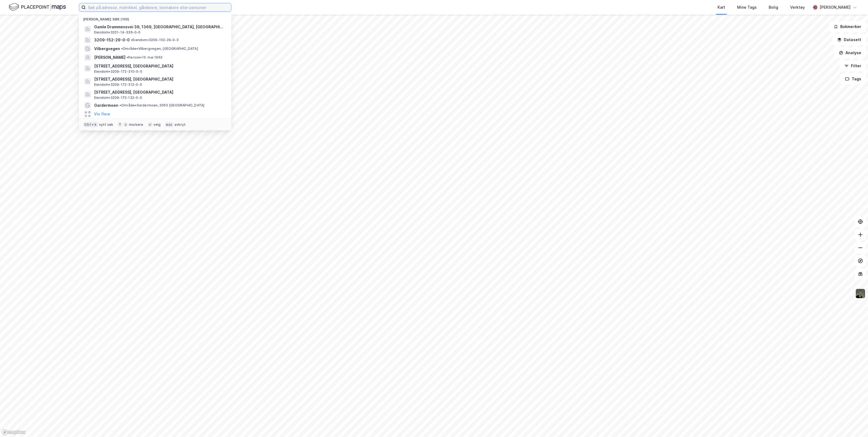 The width and height of the screenshot is (868, 437). I want to click on span: 3209-152-29-0-0, so click(112, 40).